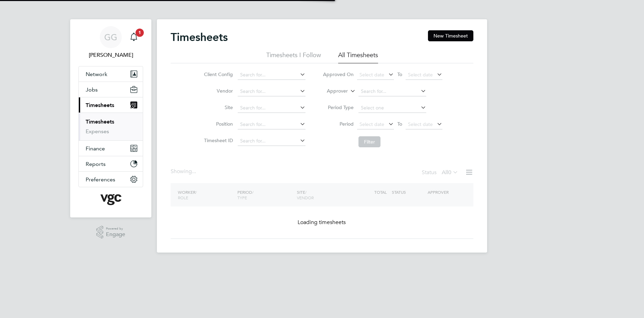  I want to click on input: Select one, so click(392, 108).